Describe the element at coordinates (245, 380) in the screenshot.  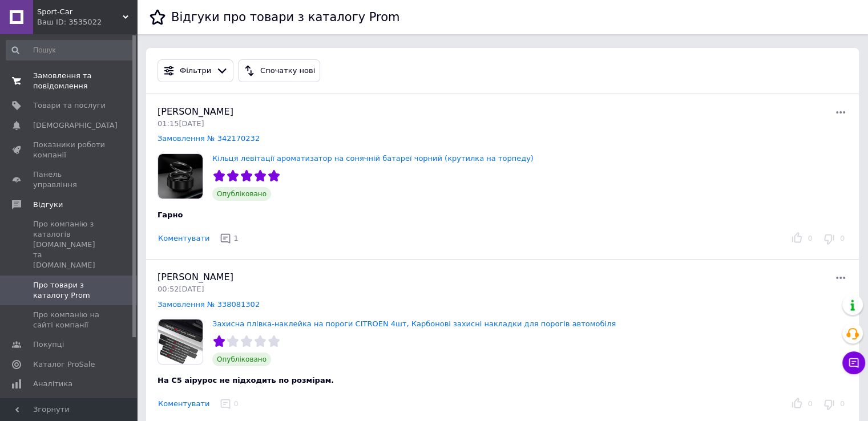
I see `span: На С5 аірурос не підходить по розмірам.` at that location.